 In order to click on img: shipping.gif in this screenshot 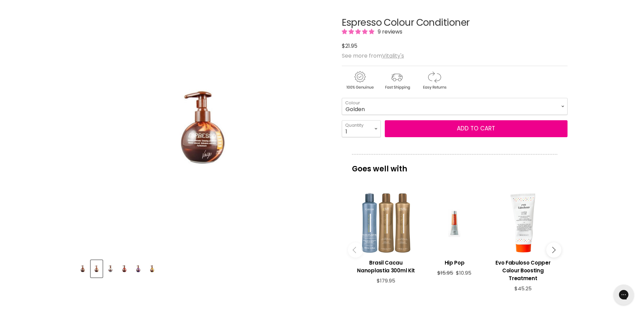, I will do `click(397, 80)`.